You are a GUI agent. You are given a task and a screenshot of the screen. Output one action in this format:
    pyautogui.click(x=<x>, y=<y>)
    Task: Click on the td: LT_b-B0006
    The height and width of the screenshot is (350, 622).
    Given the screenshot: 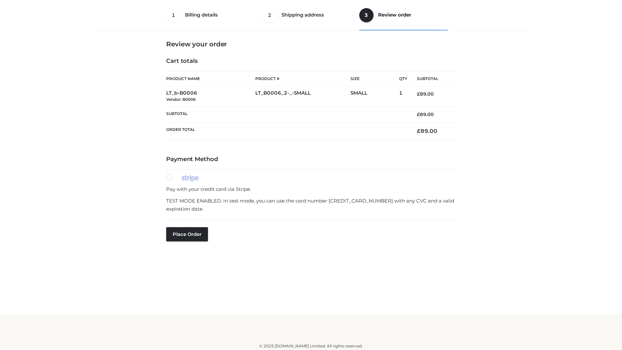 What is the action you would take?
    pyautogui.click(x=210, y=96)
    